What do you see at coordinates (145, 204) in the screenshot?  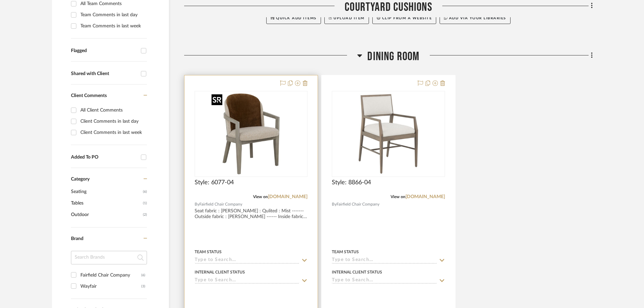 I see `span: (1)` at bounding box center [145, 204].